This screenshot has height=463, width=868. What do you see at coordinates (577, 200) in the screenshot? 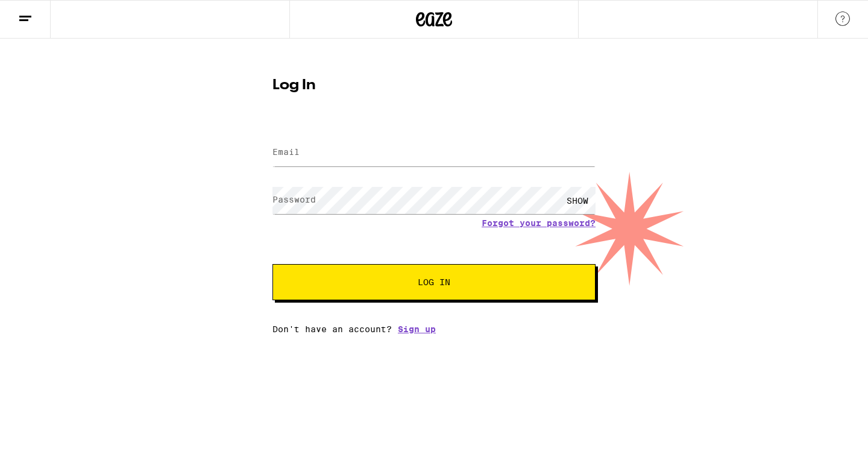
I see `div: SHOW` at bounding box center [577, 200].